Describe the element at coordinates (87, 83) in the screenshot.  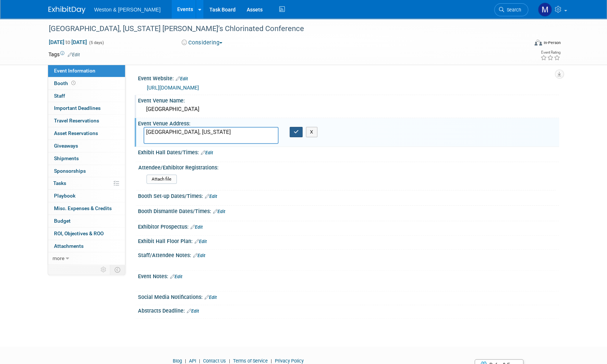
I see `a: Booth` at that location.